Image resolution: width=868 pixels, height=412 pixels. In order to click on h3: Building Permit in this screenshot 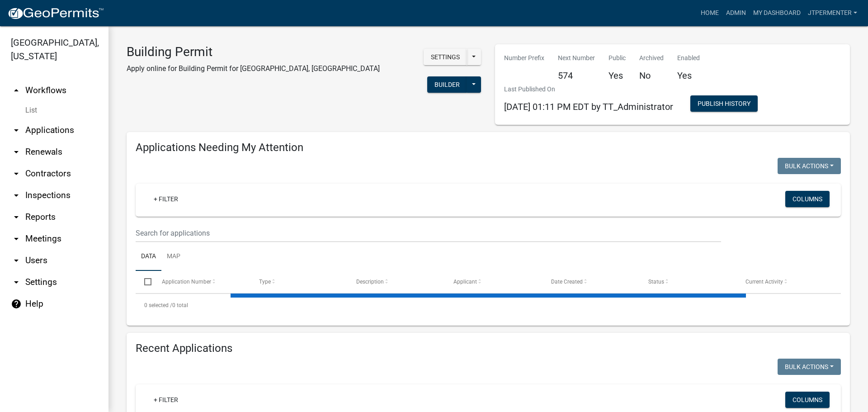, I will do `click(253, 52)`.